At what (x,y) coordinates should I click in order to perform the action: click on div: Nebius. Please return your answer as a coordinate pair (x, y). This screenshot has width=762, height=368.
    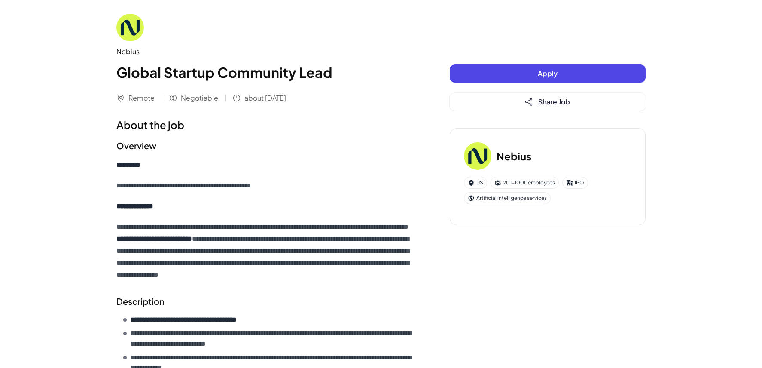
    Looking at the image, I should click on (266, 52).